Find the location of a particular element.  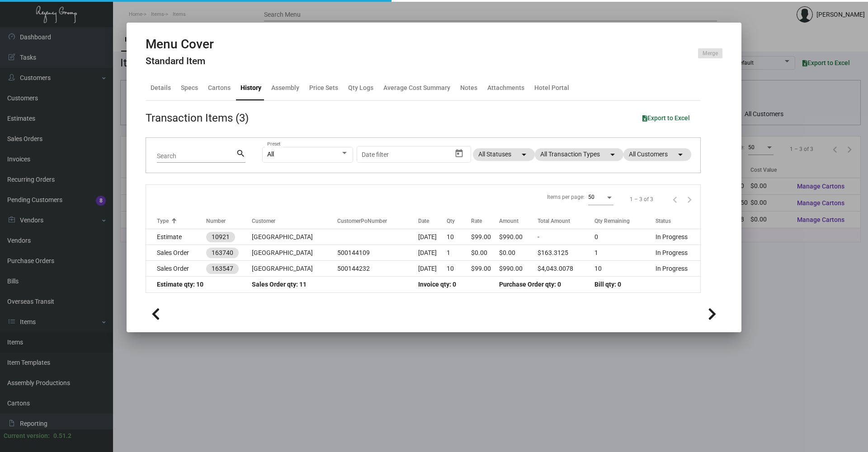

mat-chip: 163547 is located at coordinates (222, 268).